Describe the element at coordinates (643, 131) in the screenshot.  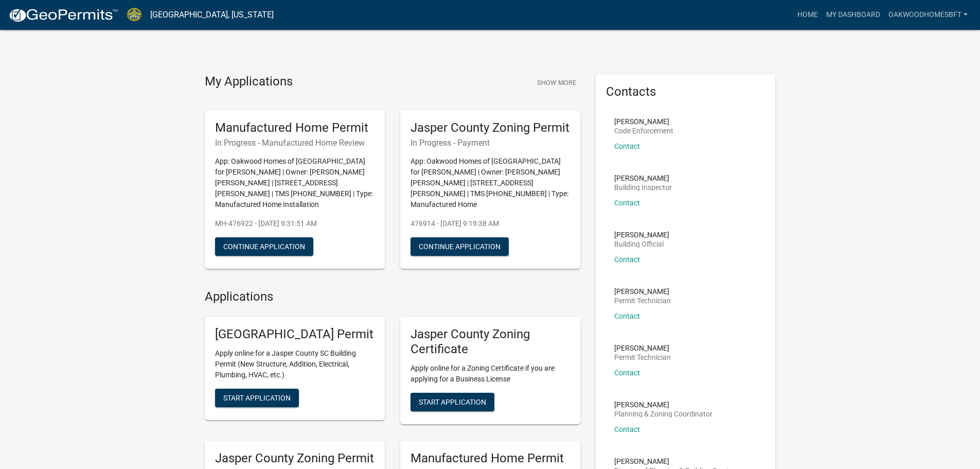
I see `p: Code Enforcement` at that location.